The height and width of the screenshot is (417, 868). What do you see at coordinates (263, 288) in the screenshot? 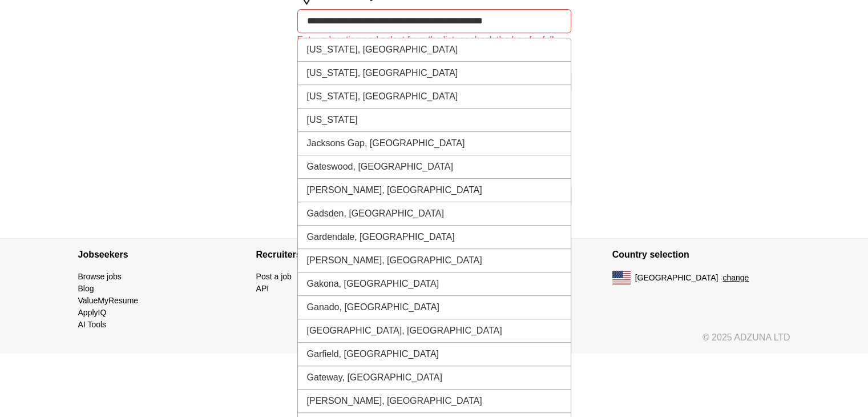
I see `a: API` at bounding box center [263, 288].